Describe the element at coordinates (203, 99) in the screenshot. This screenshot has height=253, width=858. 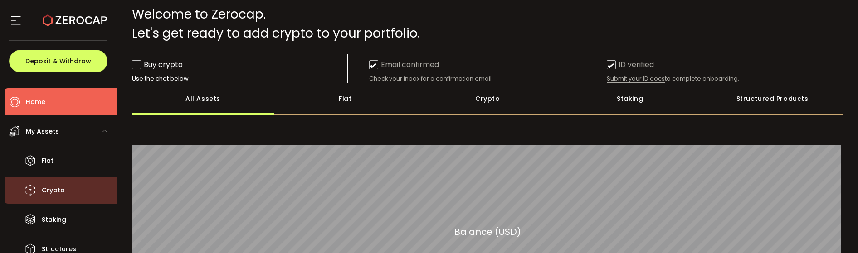
I see `div: All Assets` at that location.